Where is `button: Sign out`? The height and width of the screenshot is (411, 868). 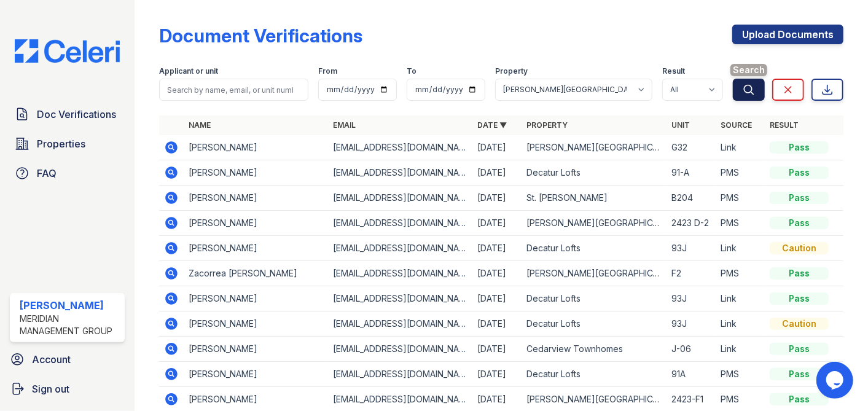 button: Sign out is located at coordinates (67, 388).